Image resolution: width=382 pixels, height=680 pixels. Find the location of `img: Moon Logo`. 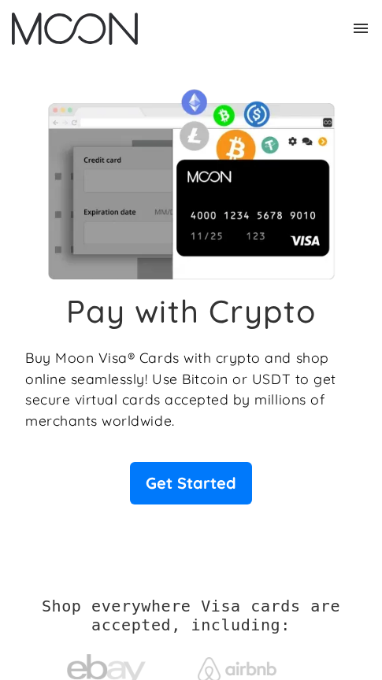

img: Moon Logo is located at coordinates (75, 28).